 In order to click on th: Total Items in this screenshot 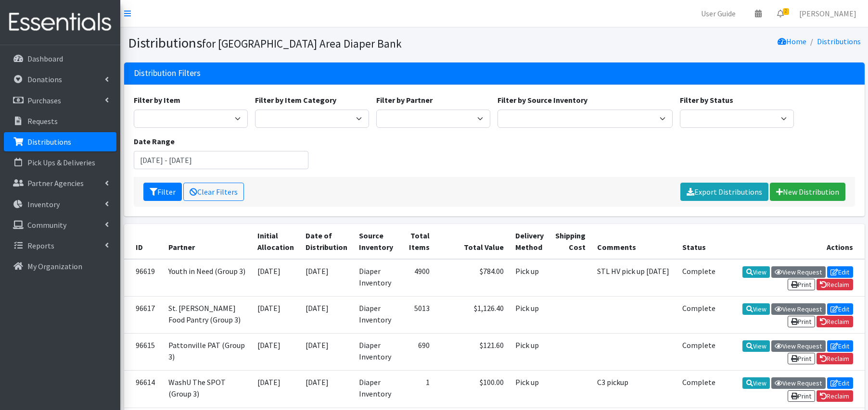, I will do `click(417, 241)`.